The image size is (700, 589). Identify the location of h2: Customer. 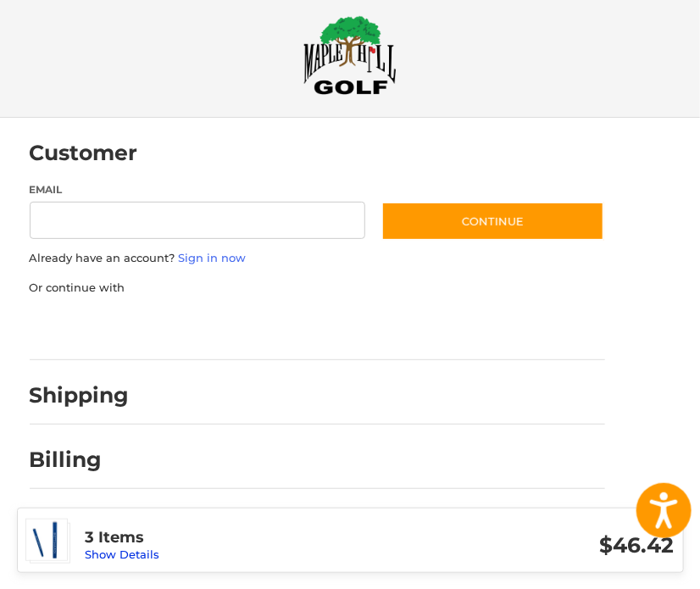
(84, 153).